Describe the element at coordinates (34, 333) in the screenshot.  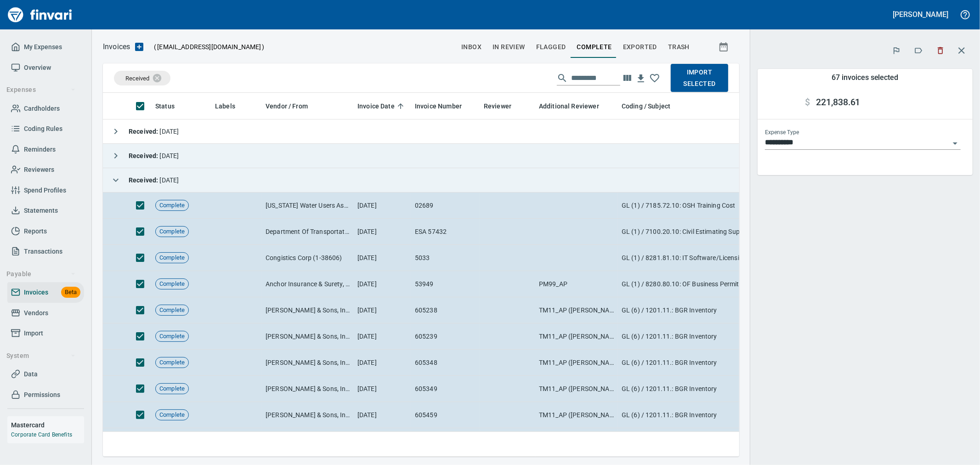
I see `span: Import` at that location.